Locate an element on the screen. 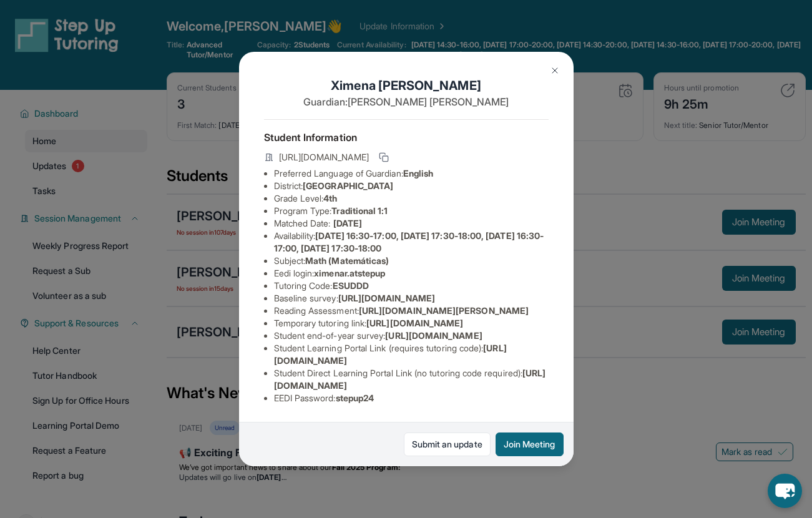 This screenshot has width=812, height=518. li: EEDI Password : is located at coordinates (412, 398).